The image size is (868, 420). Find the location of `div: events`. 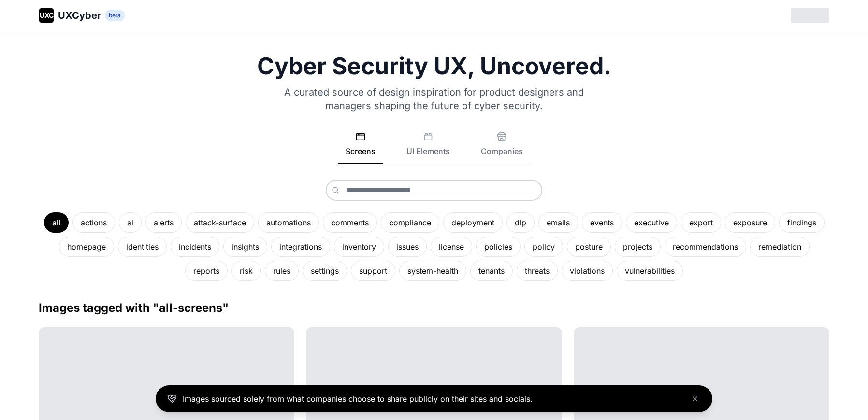

div: events is located at coordinates (602, 223).